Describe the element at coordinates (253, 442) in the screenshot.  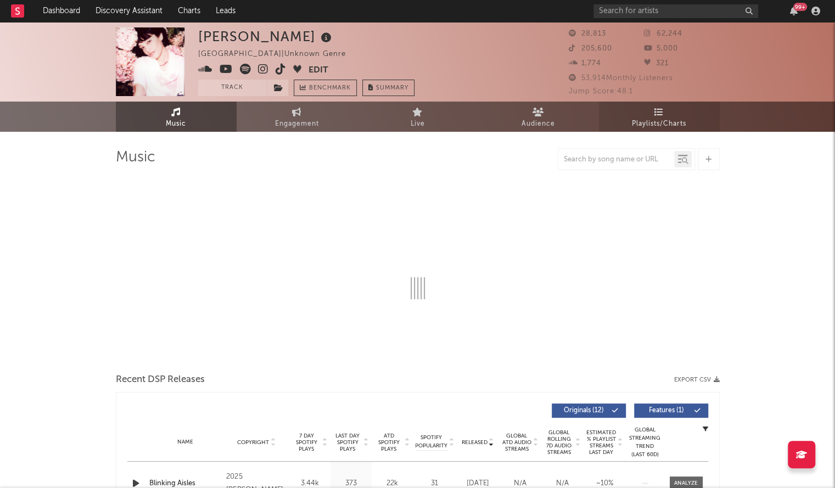
I see `span: Copyright` at that location.